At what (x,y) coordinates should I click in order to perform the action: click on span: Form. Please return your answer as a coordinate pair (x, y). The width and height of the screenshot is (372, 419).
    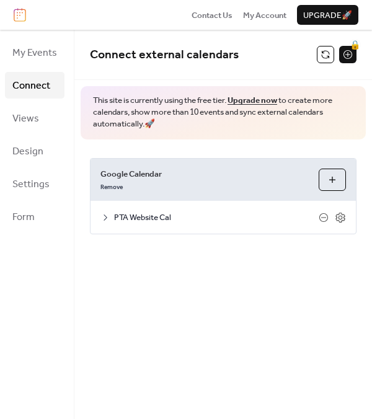
    Looking at the image, I should click on (24, 217).